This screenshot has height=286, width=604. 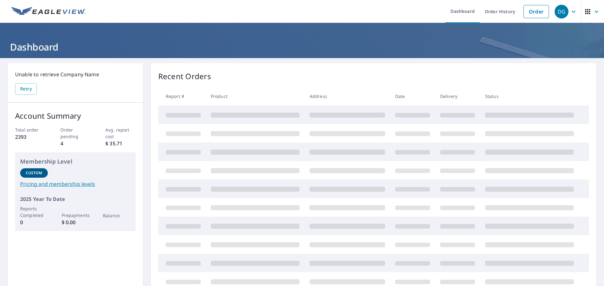 What do you see at coordinates (255, 96) in the screenshot?
I see `th: Product` at bounding box center [255, 96].